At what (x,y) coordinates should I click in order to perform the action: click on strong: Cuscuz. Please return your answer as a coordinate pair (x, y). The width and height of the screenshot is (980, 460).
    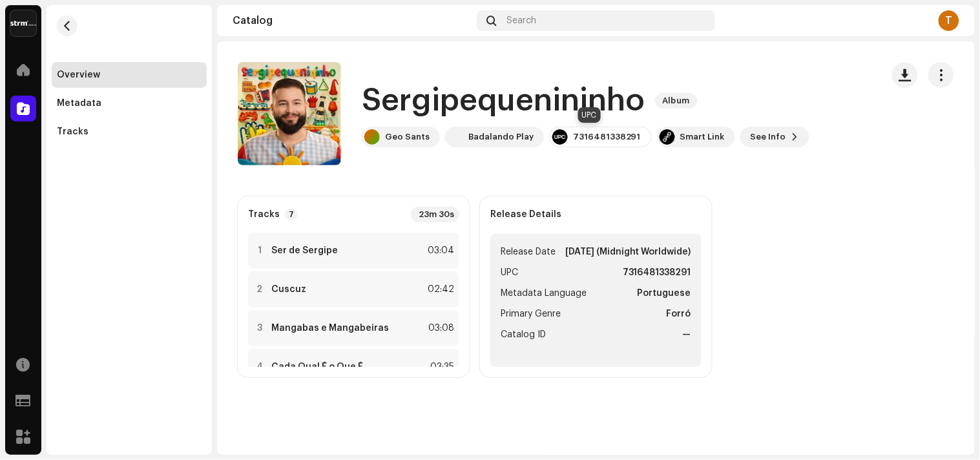
    Looking at the image, I should click on (289, 289).